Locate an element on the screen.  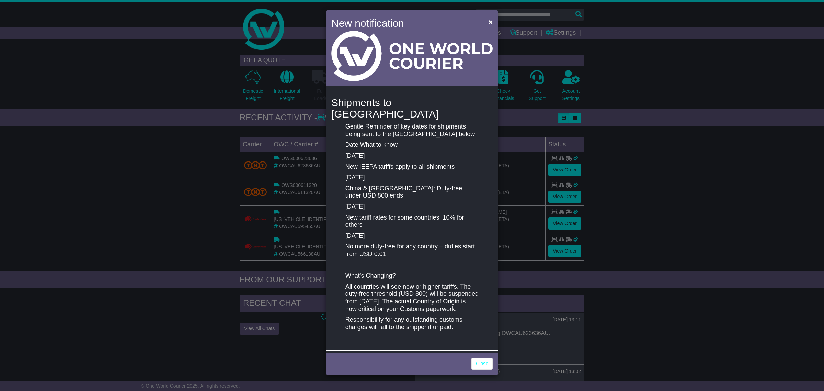
img: Light is located at coordinates (412, 56).